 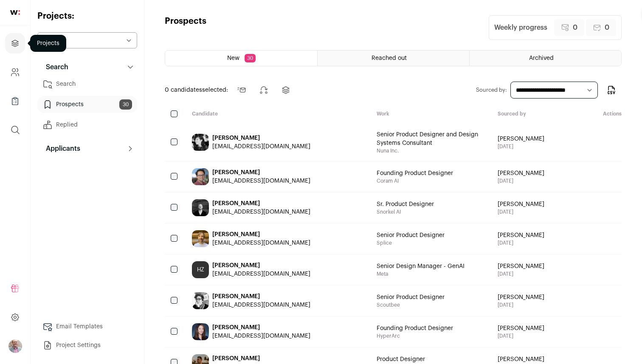 What do you see at coordinates (196, 90) in the screenshot?
I see `span: selected:` at bounding box center [196, 90].